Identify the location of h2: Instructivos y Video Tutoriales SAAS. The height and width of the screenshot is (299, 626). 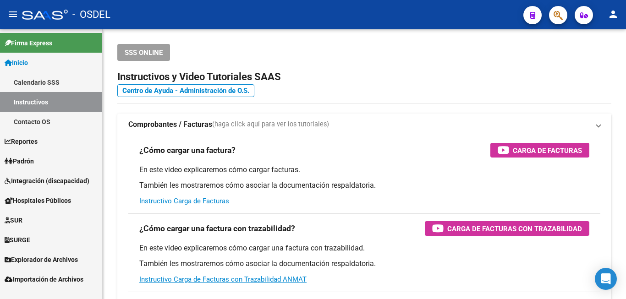
(364, 77).